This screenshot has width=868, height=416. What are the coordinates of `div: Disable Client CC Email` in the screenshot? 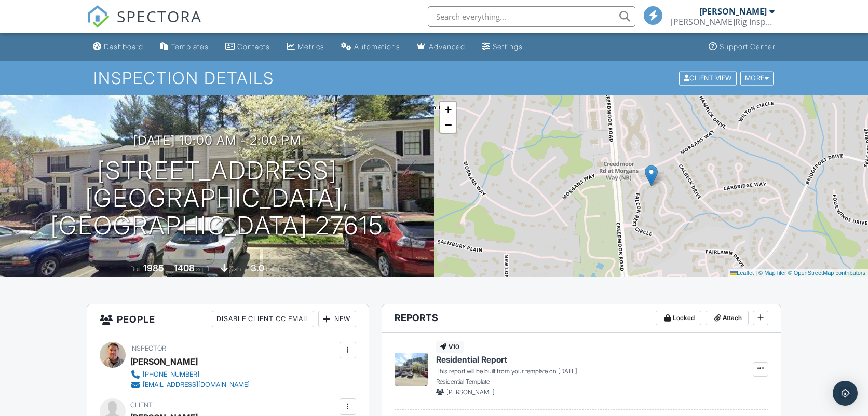 It's located at (262, 319).